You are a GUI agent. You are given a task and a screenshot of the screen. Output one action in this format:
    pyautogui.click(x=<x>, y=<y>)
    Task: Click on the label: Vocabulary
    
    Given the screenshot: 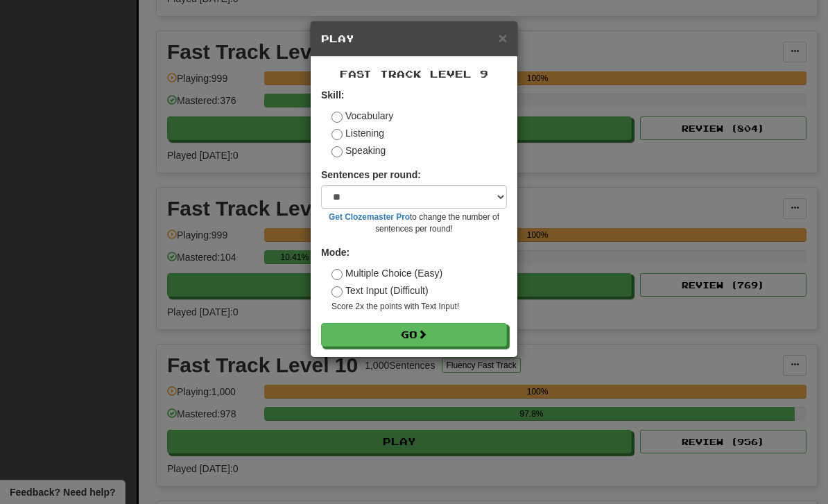 What is the action you would take?
    pyautogui.click(x=362, y=116)
    